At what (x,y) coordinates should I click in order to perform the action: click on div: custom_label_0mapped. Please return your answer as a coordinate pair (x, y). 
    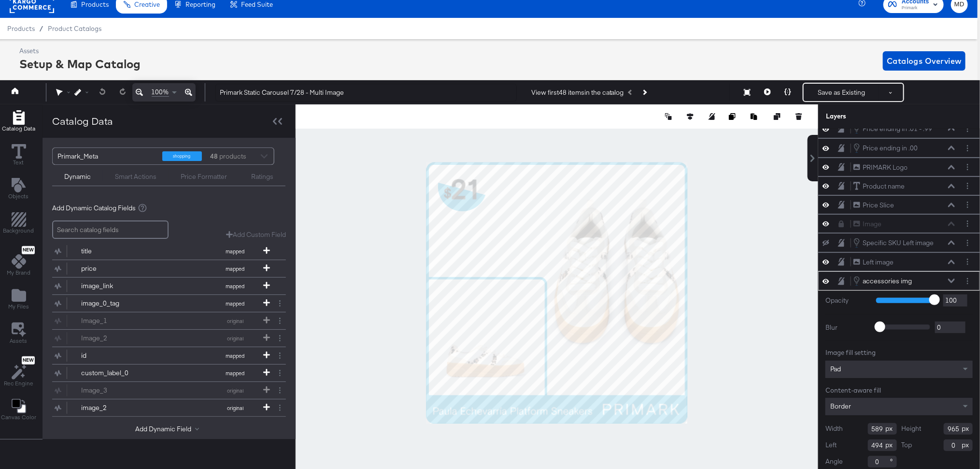
    Looking at the image, I should click on (169, 373).